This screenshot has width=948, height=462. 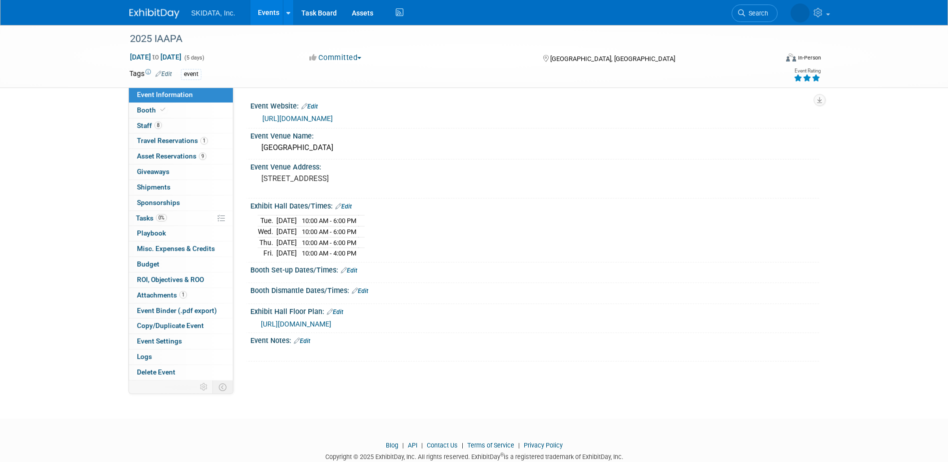 I want to click on div: Event Venue Address:, so click(x=535, y=165).